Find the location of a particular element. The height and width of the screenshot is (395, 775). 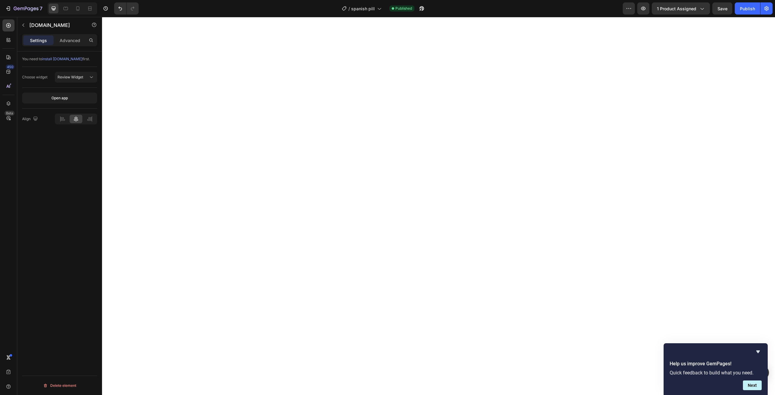

button: Review Widget is located at coordinates (76, 77).